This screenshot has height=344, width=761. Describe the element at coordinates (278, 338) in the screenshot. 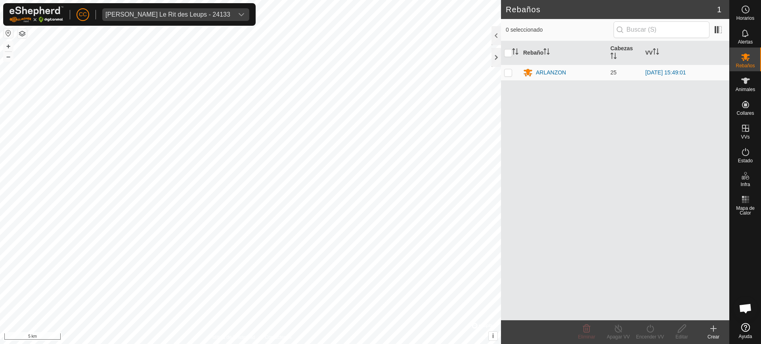

I see `a: Contáctenos` at that location.